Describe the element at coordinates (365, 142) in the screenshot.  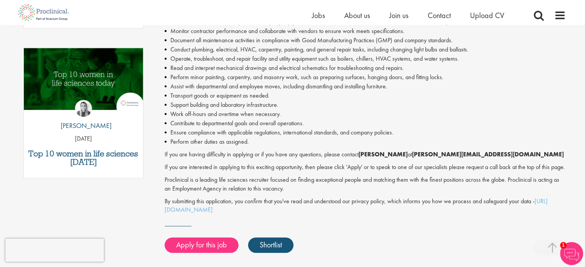
I see `li: Perform other duties as assigned.` at that location.